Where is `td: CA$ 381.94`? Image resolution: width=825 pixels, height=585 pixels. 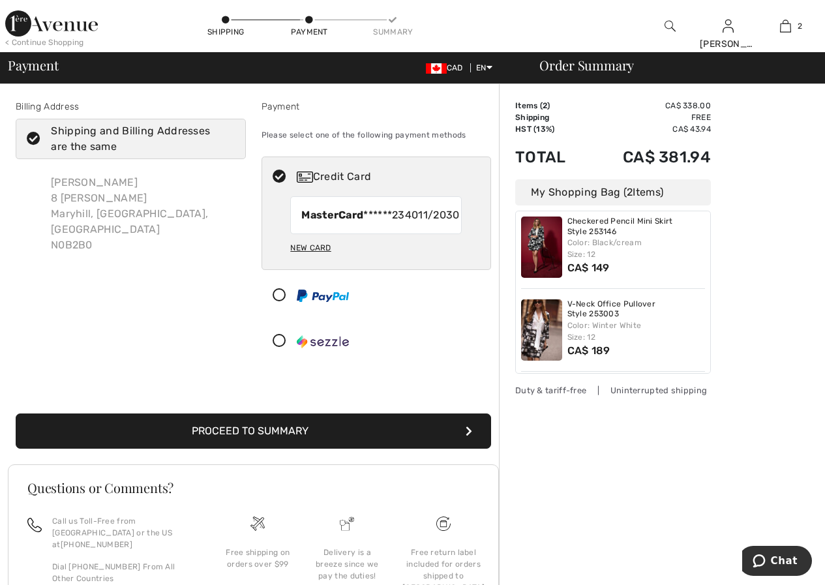
td: CA$ 381.94 is located at coordinates (648, 157).